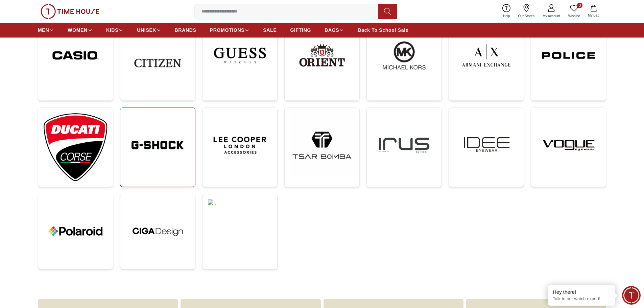 This screenshot has height=308, width=644. What do you see at coordinates (594, 15) in the screenshot?
I see `span: My Bag` at bounding box center [594, 15].